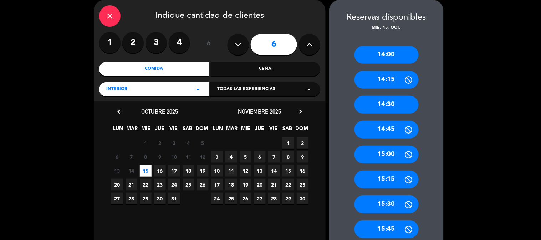  What do you see at coordinates (174, 198) in the screenshot?
I see `span: 31` at bounding box center [174, 198].